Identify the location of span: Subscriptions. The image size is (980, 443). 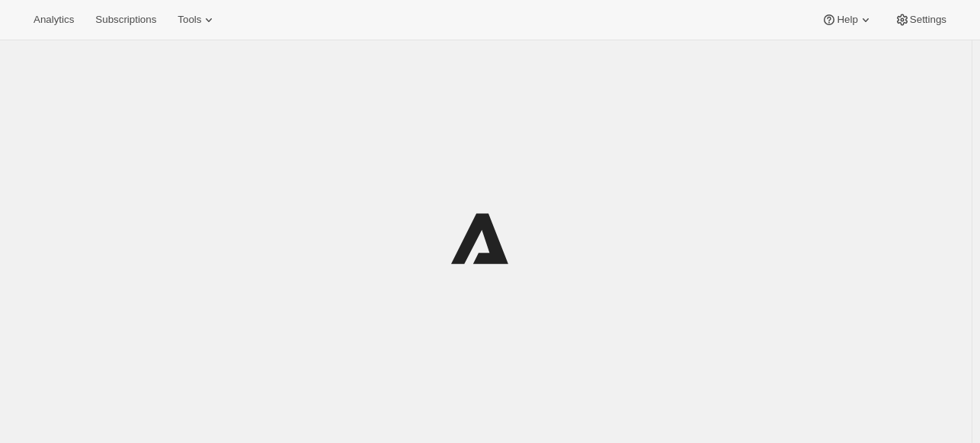
(126, 19).